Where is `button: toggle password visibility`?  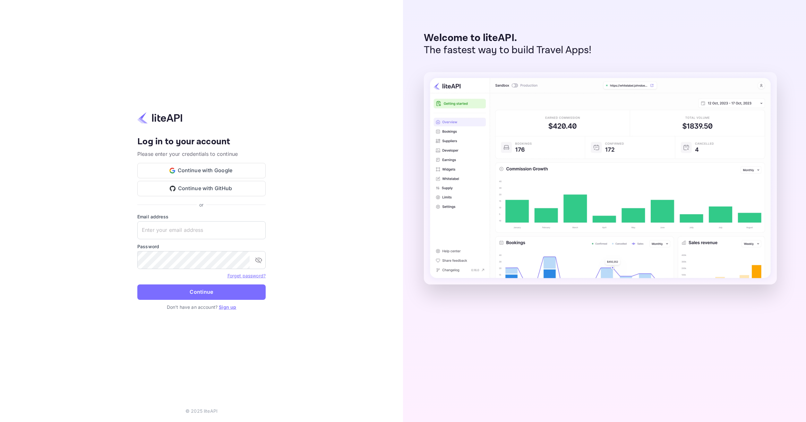 button: toggle password visibility is located at coordinates (258, 260).